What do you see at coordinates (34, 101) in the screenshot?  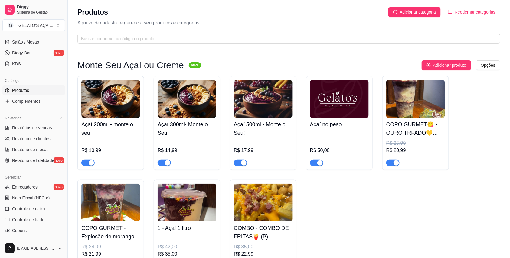 I see `a: Complementos` at bounding box center [34, 101].